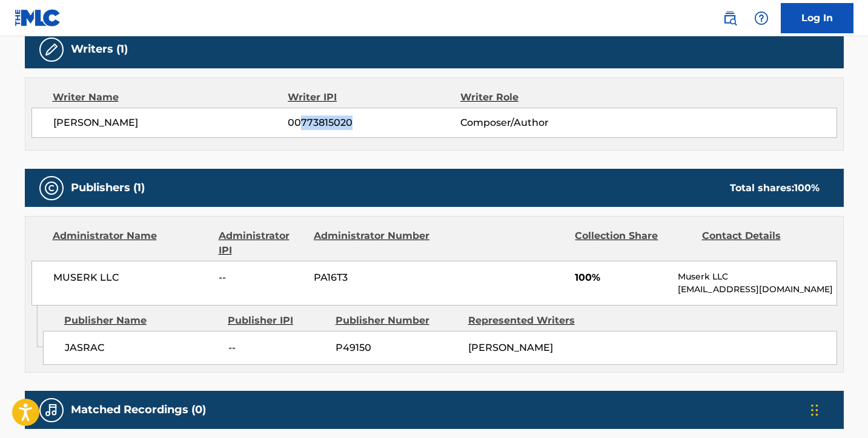 The height and width of the screenshot is (438, 868). Describe the element at coordinates (807, 188) in the screenshot. I see `span: 100 %` at that location.